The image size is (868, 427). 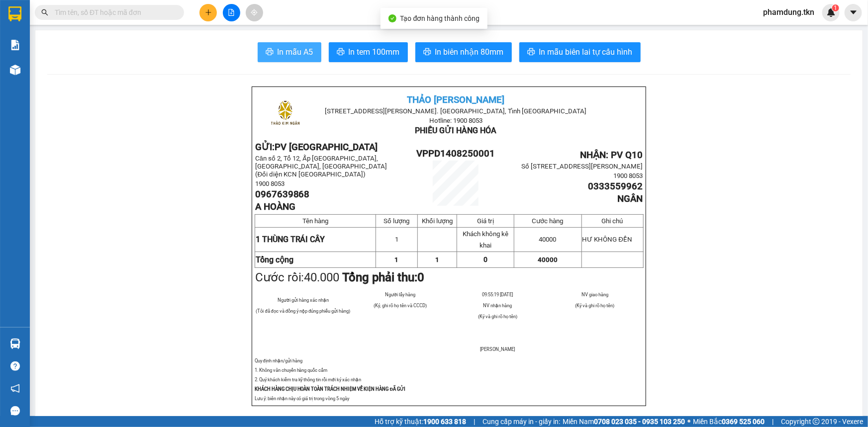 I want to click on span: Người lấy hàng, so click(x=400, y=294).